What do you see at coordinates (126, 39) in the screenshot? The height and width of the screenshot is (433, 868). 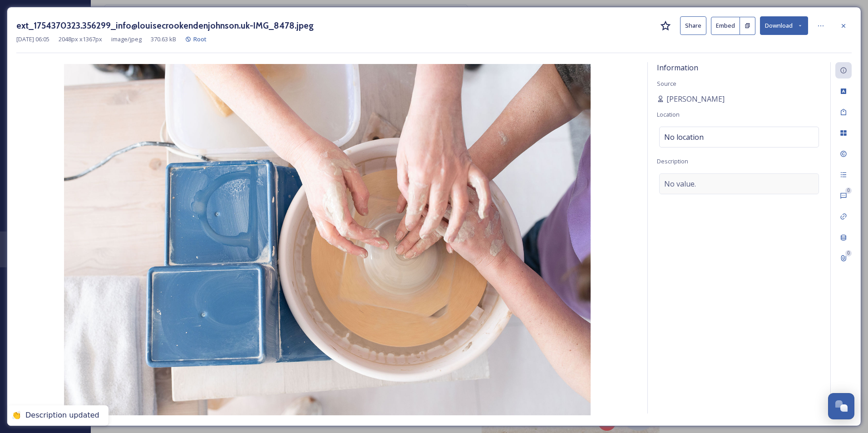 I see `span: image/jpeg` at bounding box center [126, 39].